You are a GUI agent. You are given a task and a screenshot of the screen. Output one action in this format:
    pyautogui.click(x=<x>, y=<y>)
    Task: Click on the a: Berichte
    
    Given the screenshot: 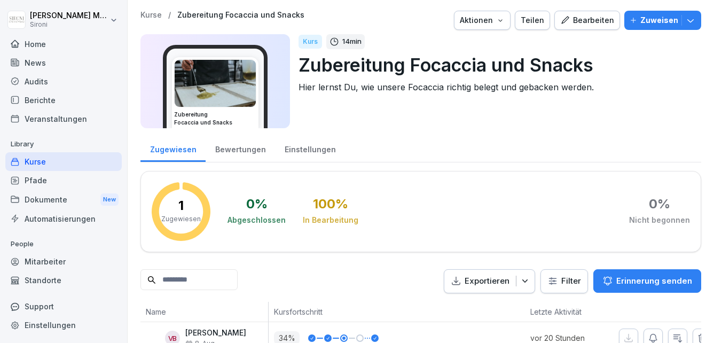 What is the action you would take?
    pyautogui.click(x=64, y=100)
    